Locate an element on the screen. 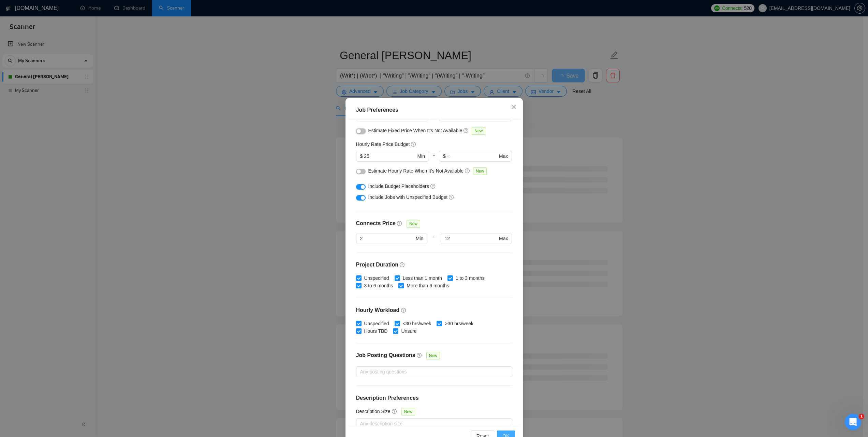 This screenshot has width=868, height=437. button: Close is located at coordinates (514, 108).